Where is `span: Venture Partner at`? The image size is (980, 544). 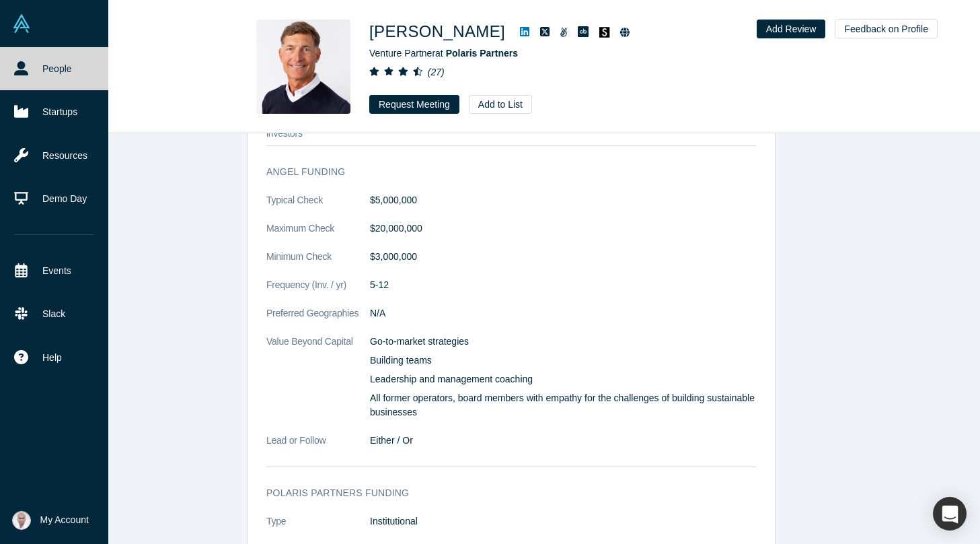 span: Venture Partner at is located at coordinates (443, 53).